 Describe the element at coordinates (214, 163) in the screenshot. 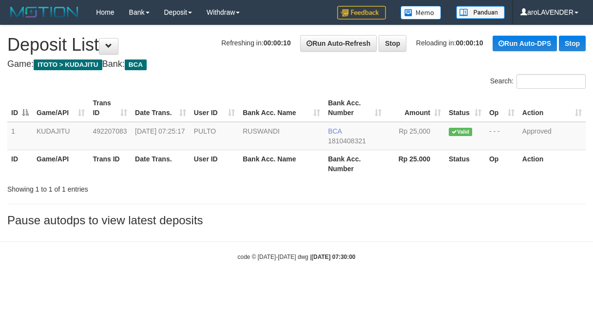

I see `th: User ID` at that location.